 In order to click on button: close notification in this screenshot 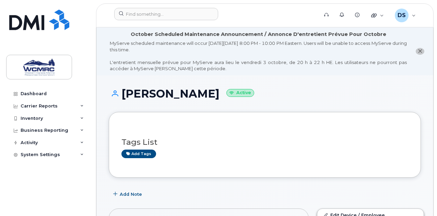, I will do `click(420, 51)`.